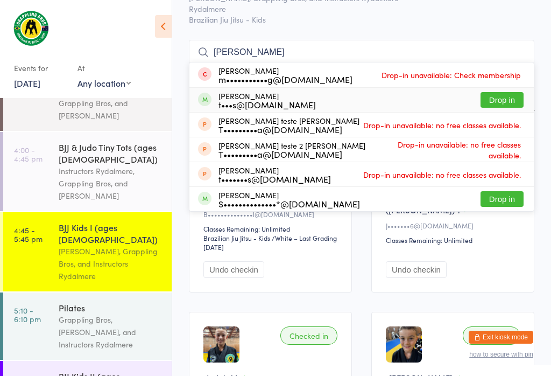  Describe the element at coordinates (237, 237) in the screenshot. I see `div: Brazilian Jiu Jitsu - Kids` at that location.